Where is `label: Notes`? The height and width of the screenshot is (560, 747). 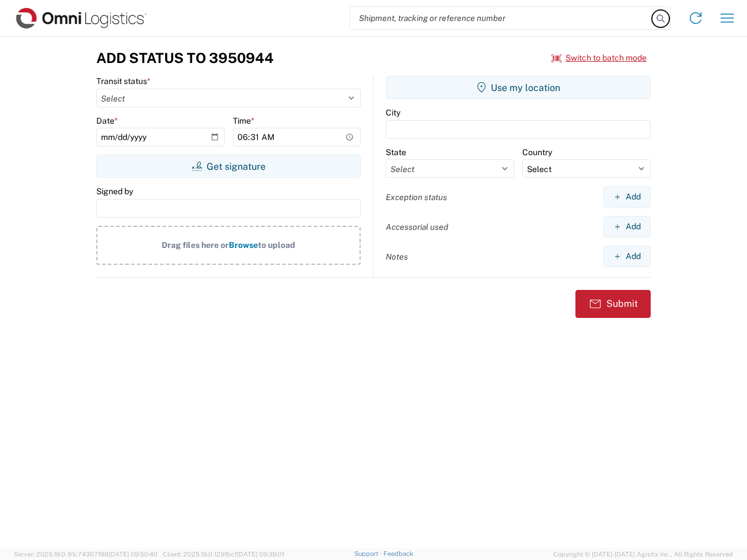
label: Notes is located at coordinates (397, 257).